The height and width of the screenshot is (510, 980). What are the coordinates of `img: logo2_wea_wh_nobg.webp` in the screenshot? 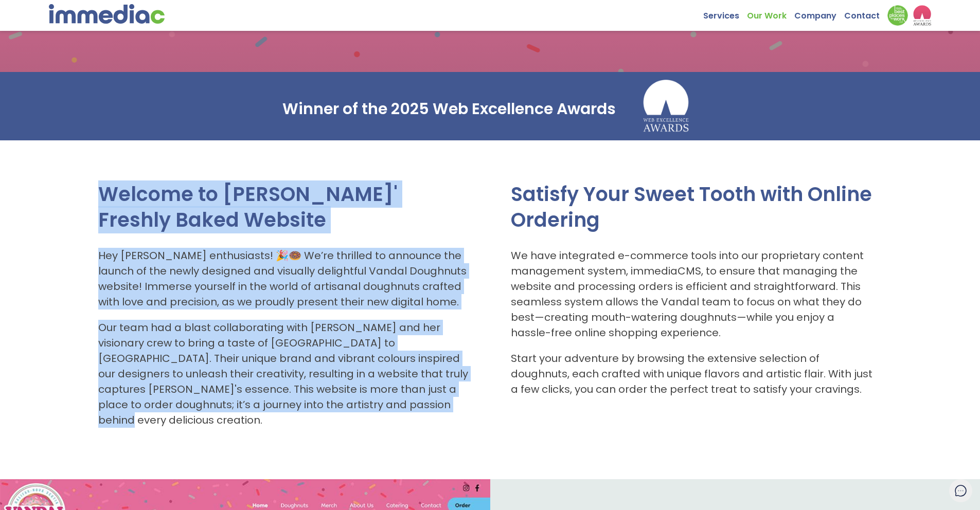 It's located at (665, 109).